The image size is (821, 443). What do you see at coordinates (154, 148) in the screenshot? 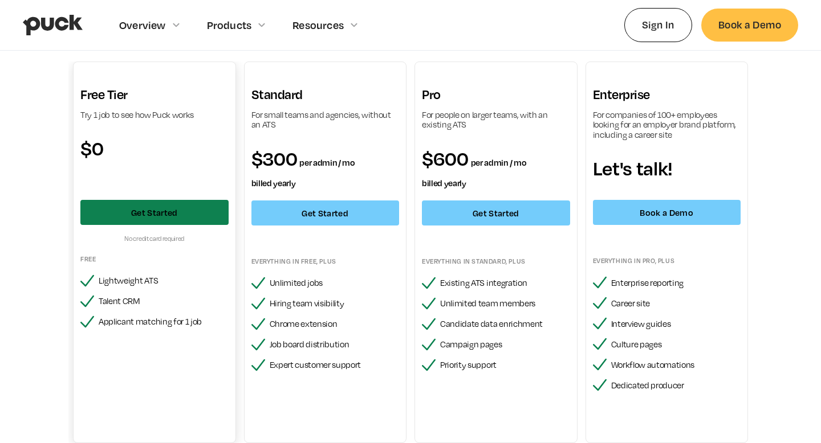
I see `div: $0` at bounding box center [154, 148].